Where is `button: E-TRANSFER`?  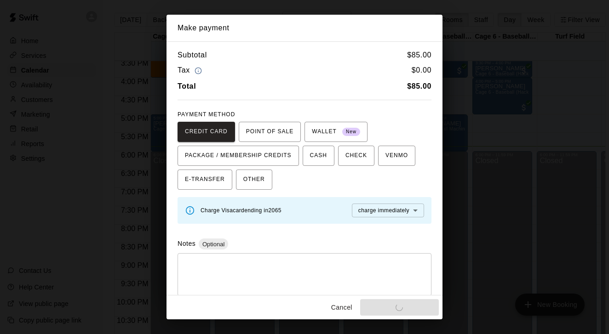 button: E-TRANSFER is located at coordinates (205, 180).